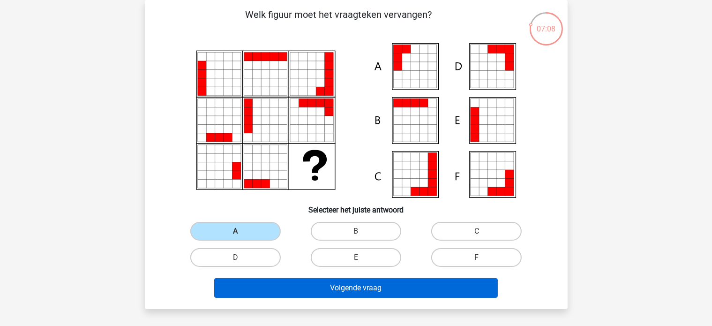  What do you see at coordinates (356, 206) in the screenshot?
I see `h6: Selecteer het juiste antwoord` at bounding box center [356, 206].